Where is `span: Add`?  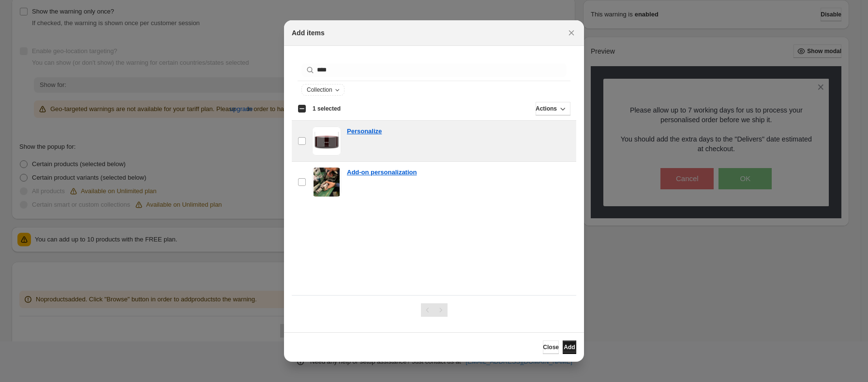
span: Add is located at coordinates (569, 347).